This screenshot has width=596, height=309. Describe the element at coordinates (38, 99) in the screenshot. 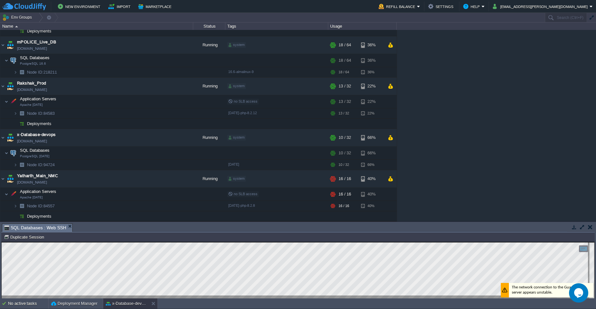

I see `span: Application Servers` at that location.